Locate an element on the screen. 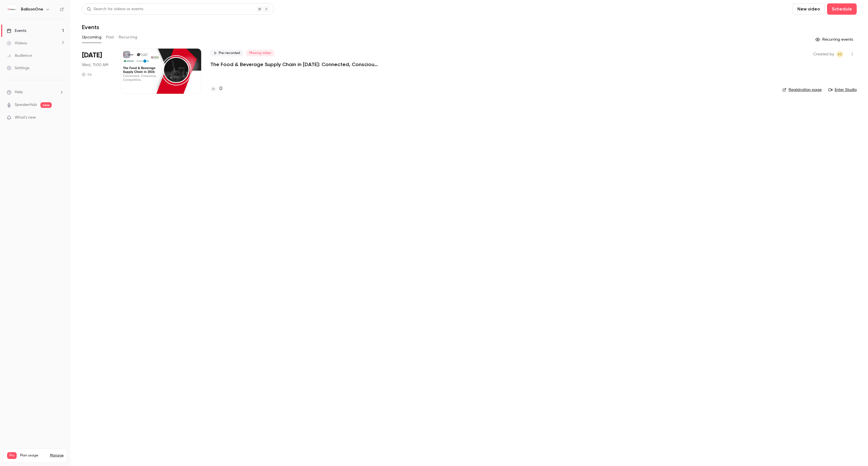 The width and height of the screenshot is (868, 466). button: Recurring is located at coordinates (128, 38).